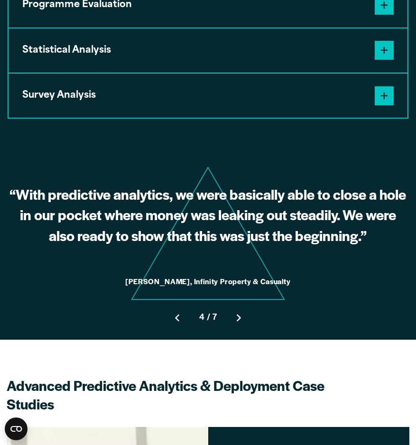  I want to click on button: Open CMP widget, so click(16, 429).